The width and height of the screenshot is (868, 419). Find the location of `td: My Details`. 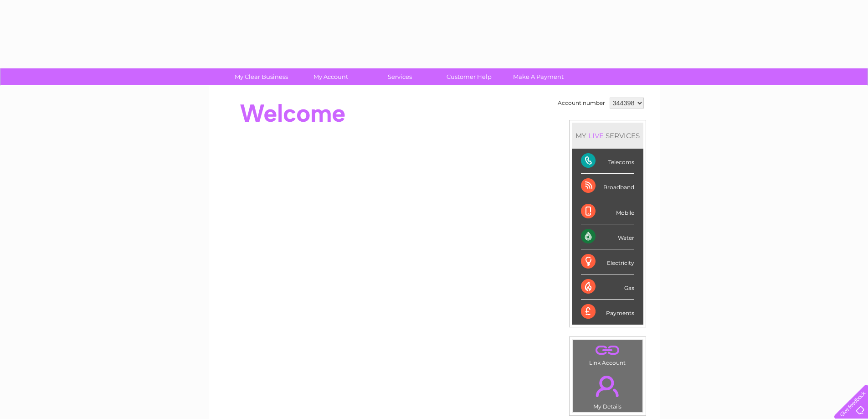

td: My Details is located at coordinates (607, 391).